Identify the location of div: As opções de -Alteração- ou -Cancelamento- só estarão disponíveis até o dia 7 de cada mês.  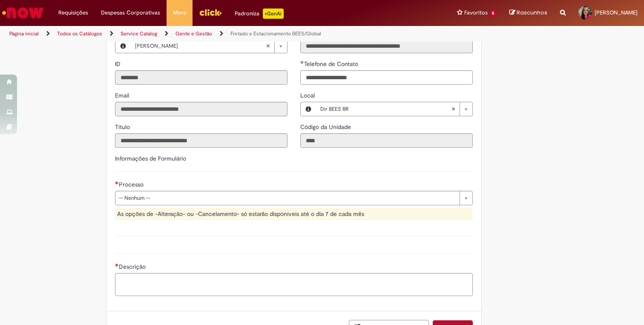
(294, 214).